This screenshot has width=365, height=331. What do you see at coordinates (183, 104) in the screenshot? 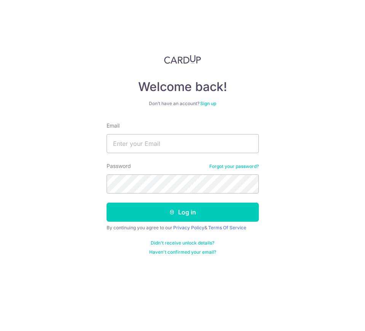
I see `div: Don’t have an account?` at bounding box center [183, 104].